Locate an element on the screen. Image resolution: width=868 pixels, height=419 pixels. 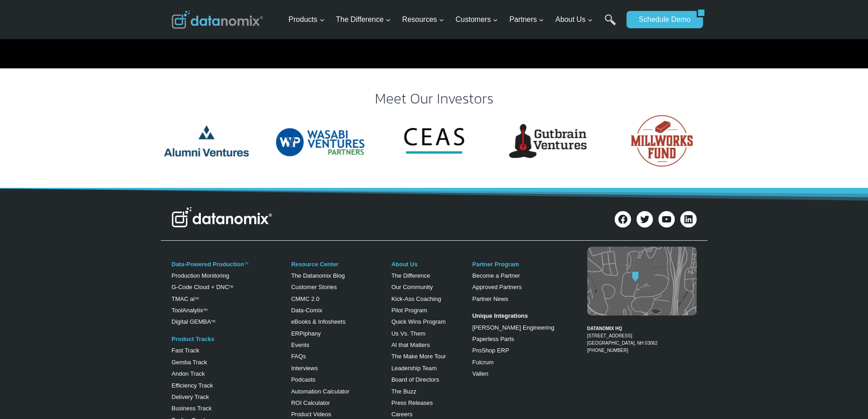
a: Data-Powered Production is located at coordinates (208, 264).